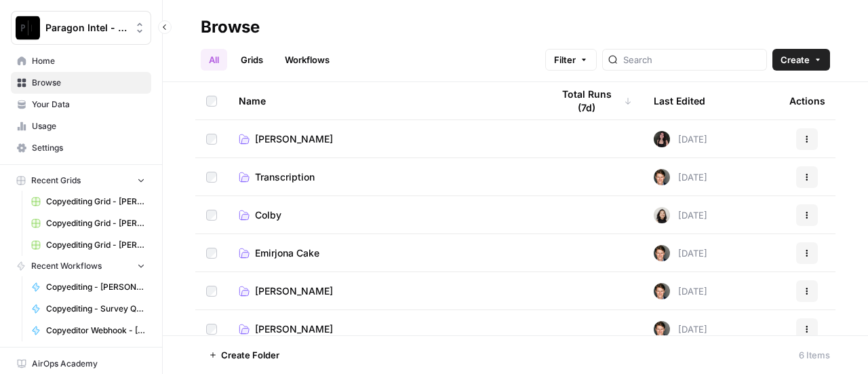 This screenshot has width=868, height=374. Describe the element at coordinates (244, 354) in the screenshot. I see `button: Create Folder` at that location.